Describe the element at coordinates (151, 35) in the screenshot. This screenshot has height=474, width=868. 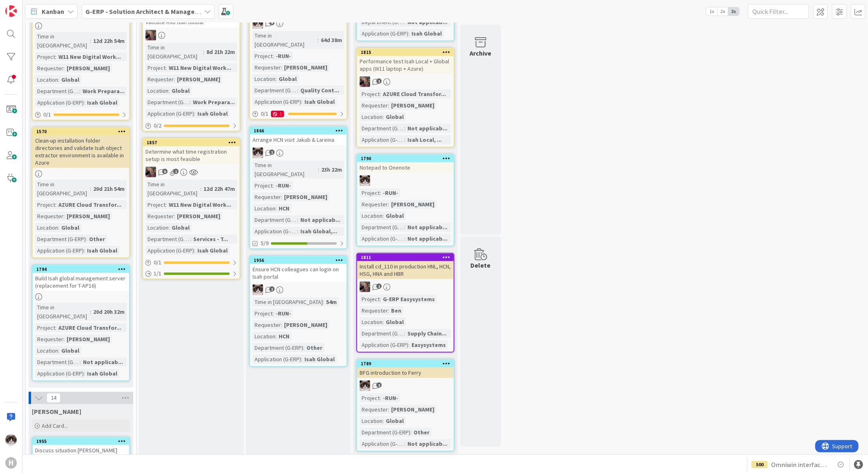
I see `img: BF` at that location.